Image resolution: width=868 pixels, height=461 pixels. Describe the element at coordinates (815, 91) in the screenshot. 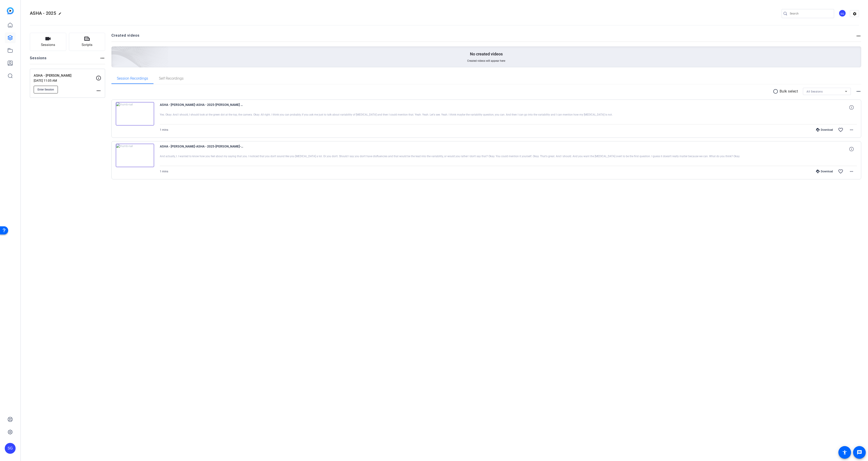

I see `span: All Sessions` at that location.